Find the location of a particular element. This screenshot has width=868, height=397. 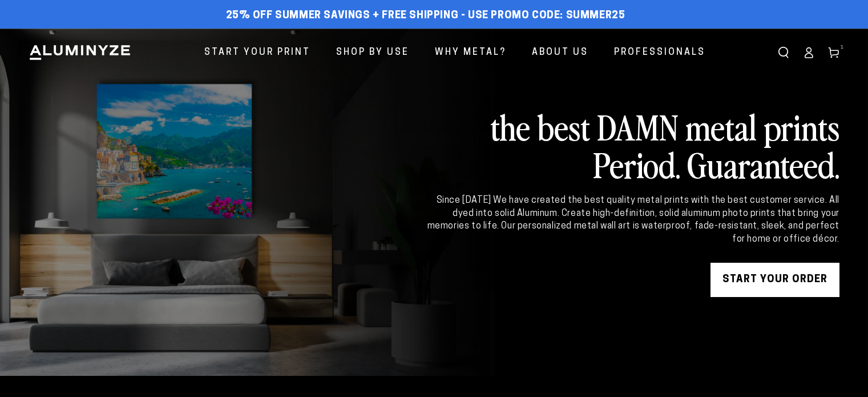

summary: Search our site is located at coordinates (783, 53).